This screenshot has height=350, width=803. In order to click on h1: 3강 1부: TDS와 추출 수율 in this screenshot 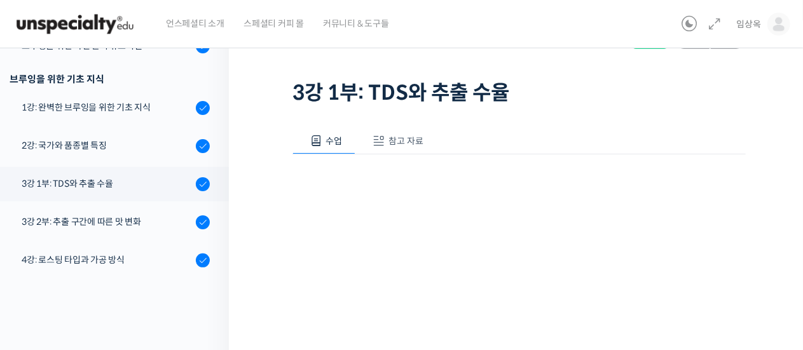, I will do `click(519, 93)`.